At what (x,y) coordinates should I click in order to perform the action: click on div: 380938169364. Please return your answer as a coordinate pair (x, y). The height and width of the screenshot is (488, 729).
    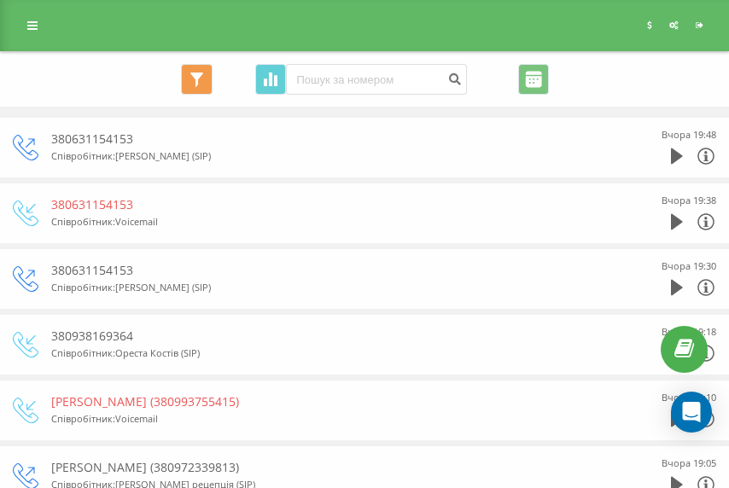
    Looking at the image, I should click on (328, 336).